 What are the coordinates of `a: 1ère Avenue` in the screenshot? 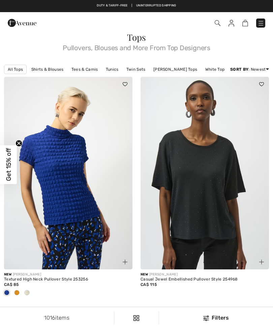 It's located at (22, 22).